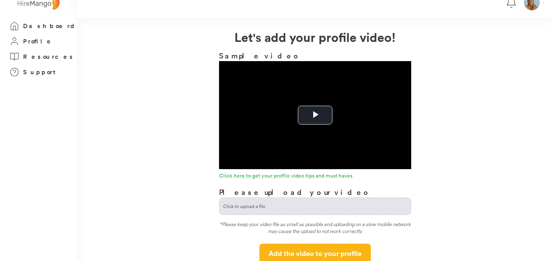 This screenshot has width=553, height=261. I want to click on div: Video Player, so click(315, 115).